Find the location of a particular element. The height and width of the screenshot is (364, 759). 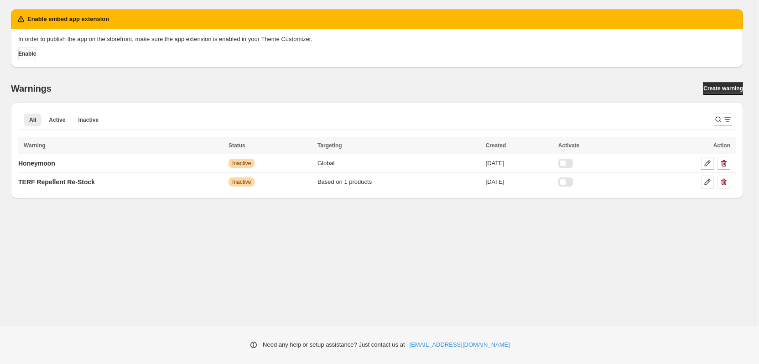

h2: Warnings is located at coordinates (31, 88).